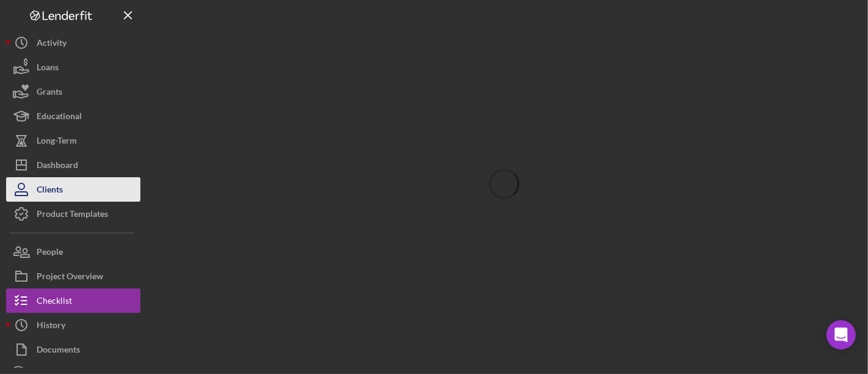 Image resolution: width=868 pixels, height=374 pixels. What do you see at coordinates (74, 165) in the screenshot?
I see `a: Dashboard` at bounding box center [74, 165].